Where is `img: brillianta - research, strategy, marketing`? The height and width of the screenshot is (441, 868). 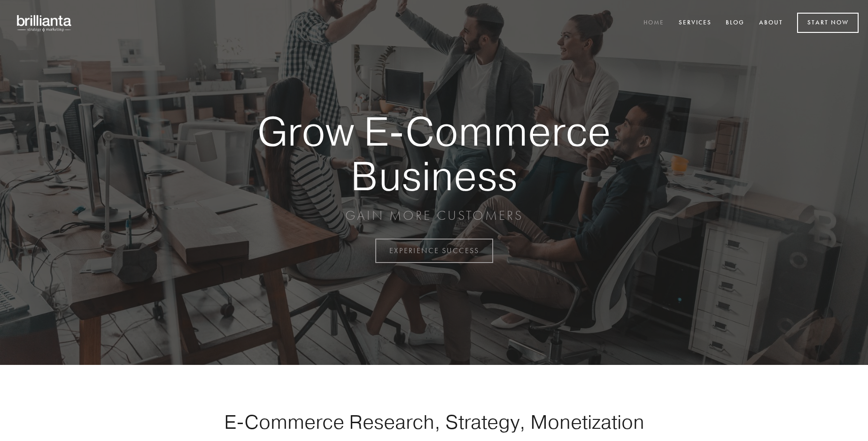
img: brillianta - research, strategy, marketing is located at coordinates (45, 23).